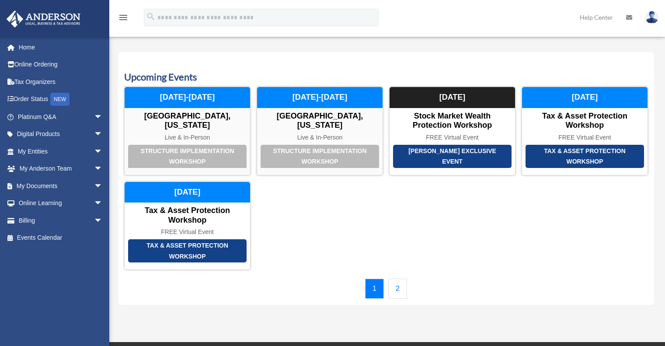 The image size is (665, 346). Describe the element at coordinates (61, 134) in the screenshot. I see `a: Digital Productsarrow_drop_down` at that location.